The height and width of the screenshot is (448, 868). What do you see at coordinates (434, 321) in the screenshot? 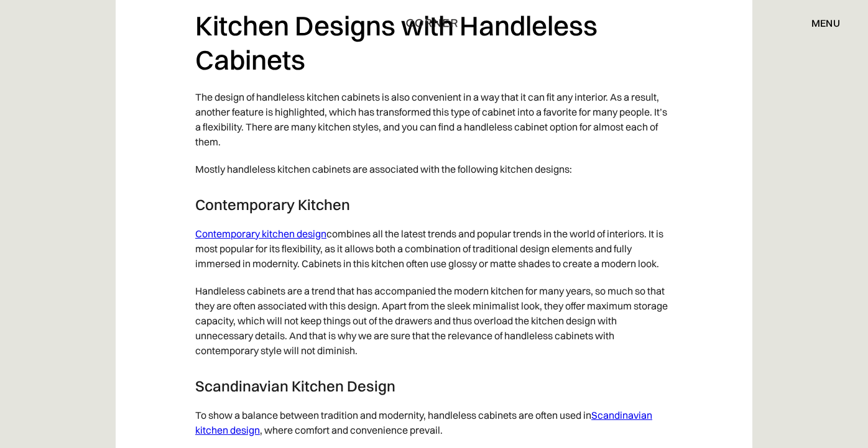
I see `p: Handleless cabinets are a trend that has accompanied the modern kitchen for many years, so much s...` at bounding box center [434, 321].